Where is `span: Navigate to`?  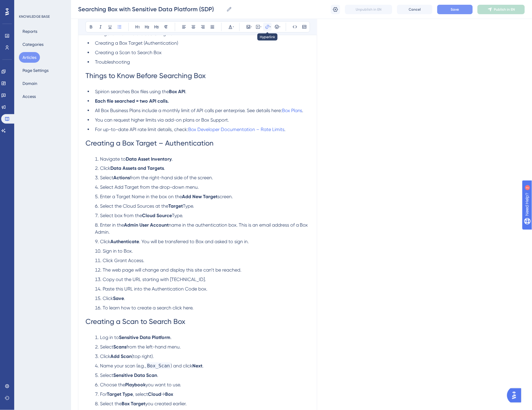
span: Navigate to is located at coordinates (113, 159).